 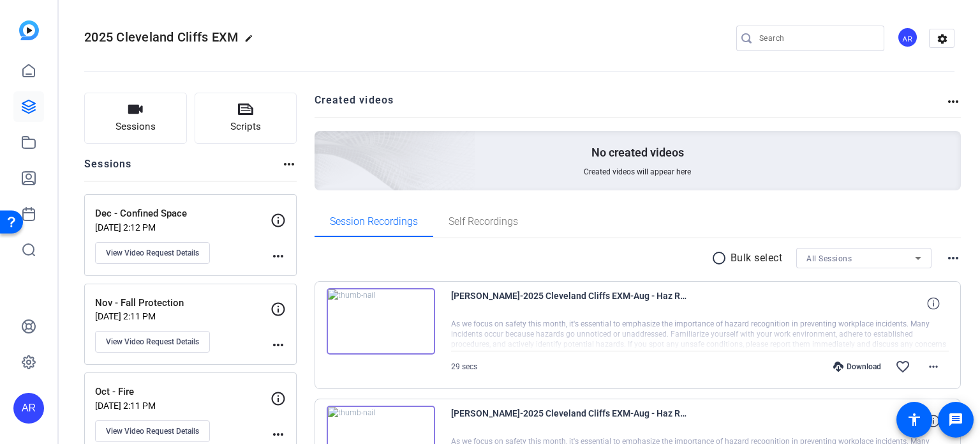 I want to click on span: Sessions, so click(x=135, y=126).